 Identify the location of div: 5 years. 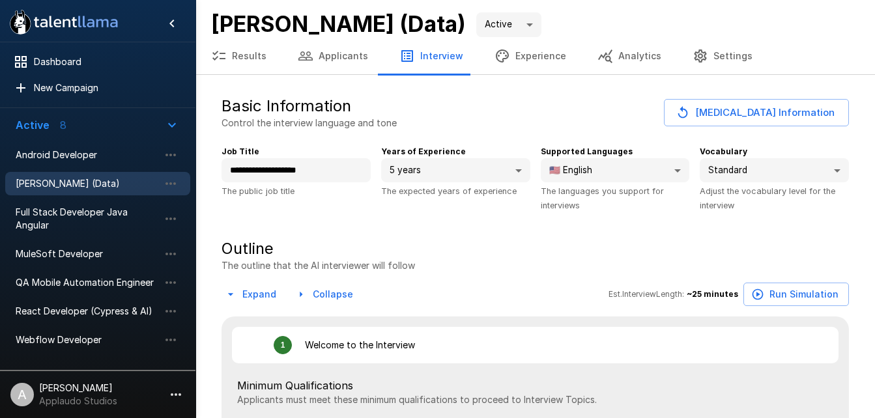
(455, 171).